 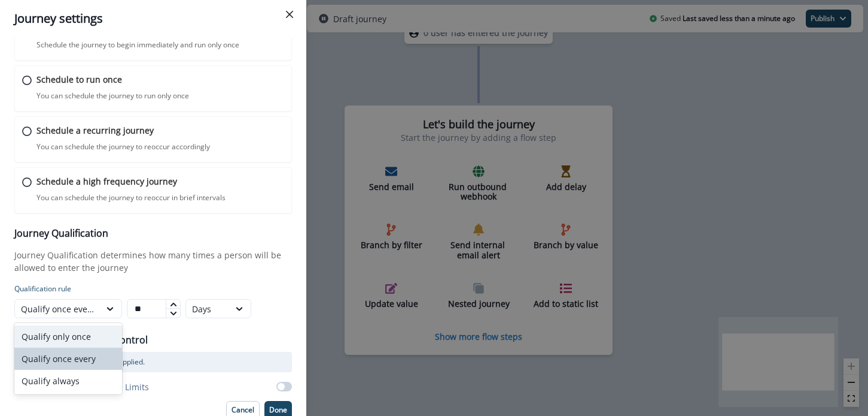 What do you see at coordinates (95, 130) in the screenshot?
I see `p: Schedule a recurring journey` at bounding box center [95, 130].